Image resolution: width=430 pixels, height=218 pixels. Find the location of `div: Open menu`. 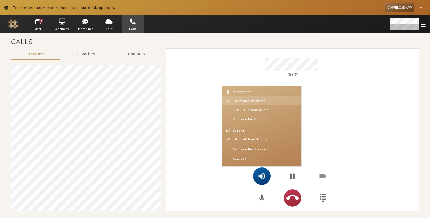

div: Open menu is located at coordinates (407, 24).